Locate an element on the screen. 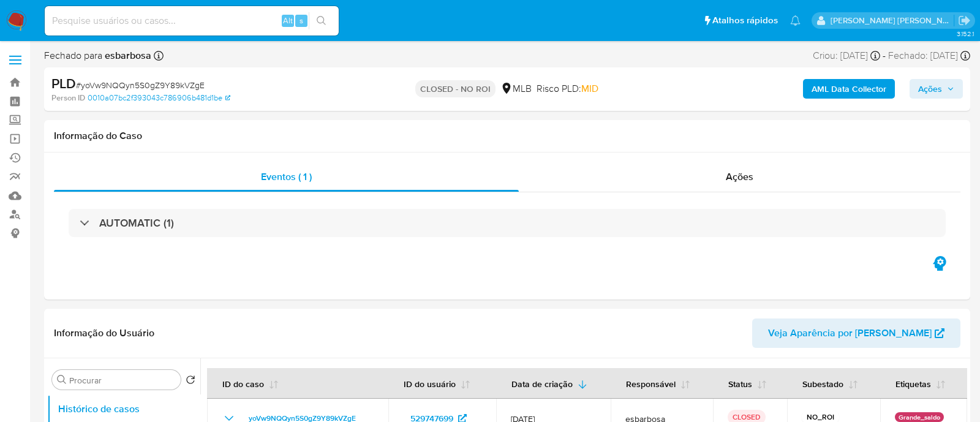  b: PLD is located at coordinates (63, 83).